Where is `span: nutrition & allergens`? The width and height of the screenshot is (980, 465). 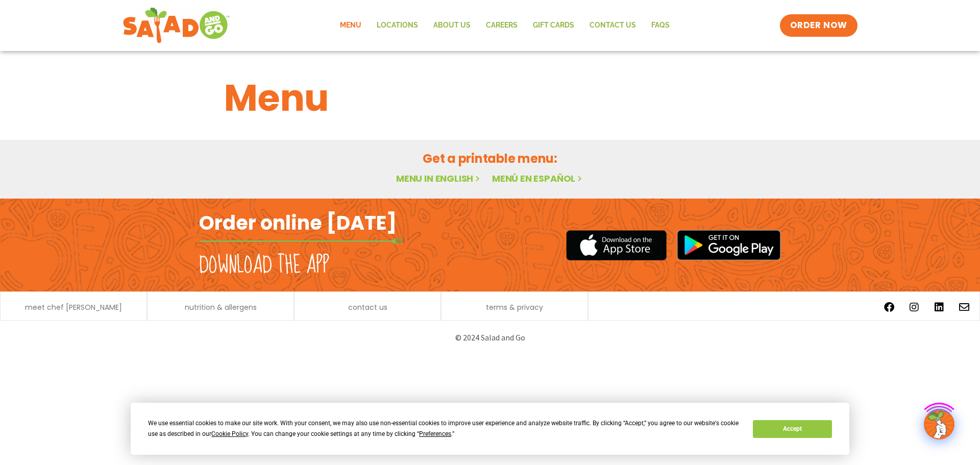
span: nutrition & allergens is located at coordinates (220, 307).